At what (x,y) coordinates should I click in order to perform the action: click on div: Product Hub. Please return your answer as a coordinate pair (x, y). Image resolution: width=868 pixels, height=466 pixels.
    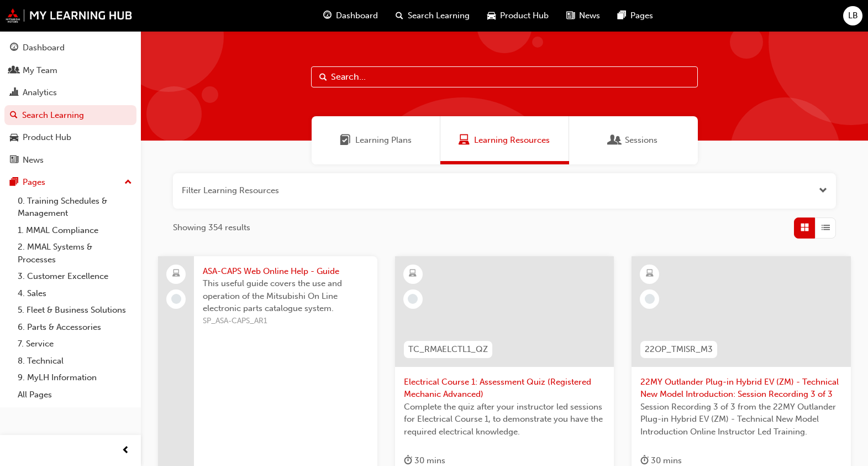
    Looking at the image, I should click on (47, 137).